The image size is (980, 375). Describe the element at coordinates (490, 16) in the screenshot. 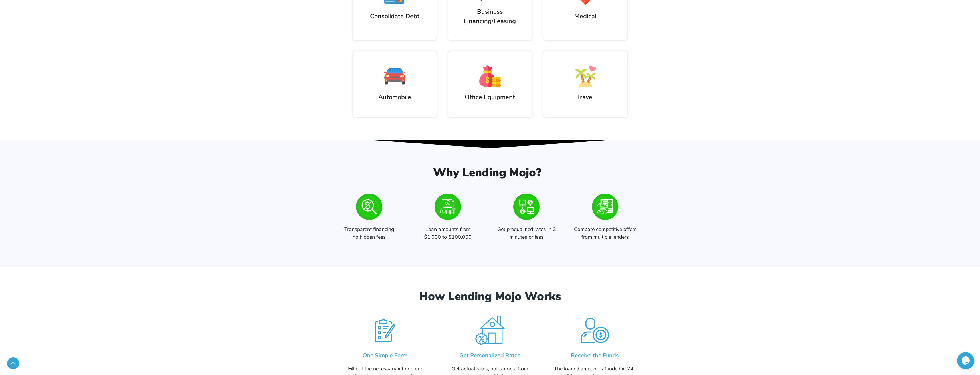

I see `h2: Business Financing/Leasing` at that location.